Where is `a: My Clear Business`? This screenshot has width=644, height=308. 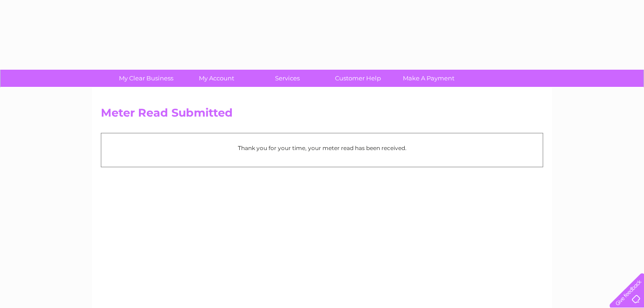
a: My Clear Business is located at coordinates (146, 78).